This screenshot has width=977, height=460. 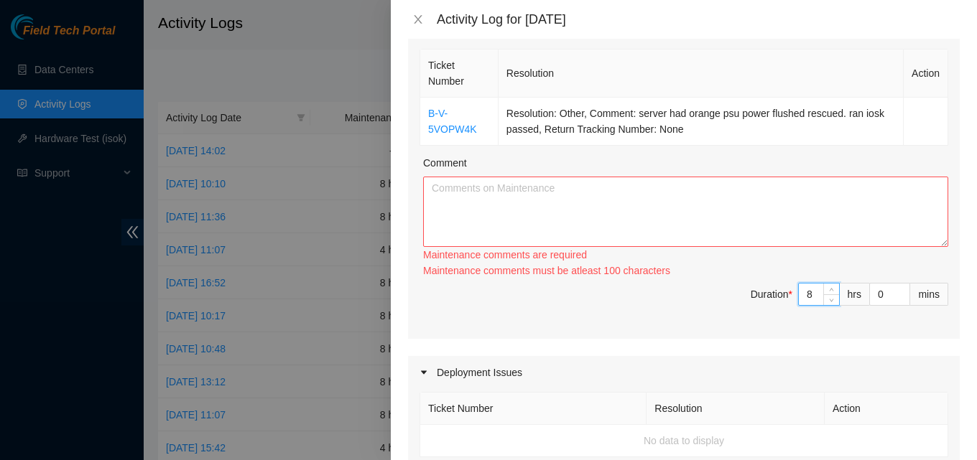 What do you see at coordinates (831, 299) in the screenshot?
I see `span: Decrease Value` at bounding box center [831, 299].